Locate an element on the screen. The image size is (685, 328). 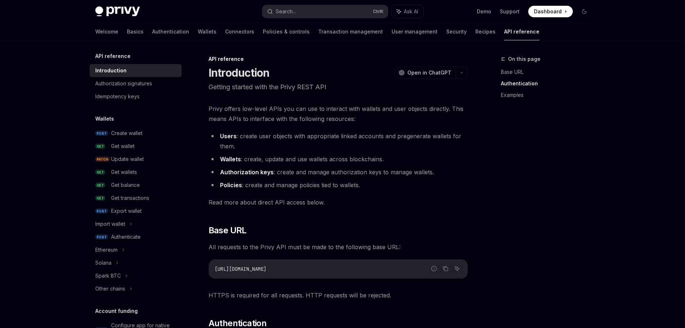
strong: Authorization keys is located at coordinates (247, 172).